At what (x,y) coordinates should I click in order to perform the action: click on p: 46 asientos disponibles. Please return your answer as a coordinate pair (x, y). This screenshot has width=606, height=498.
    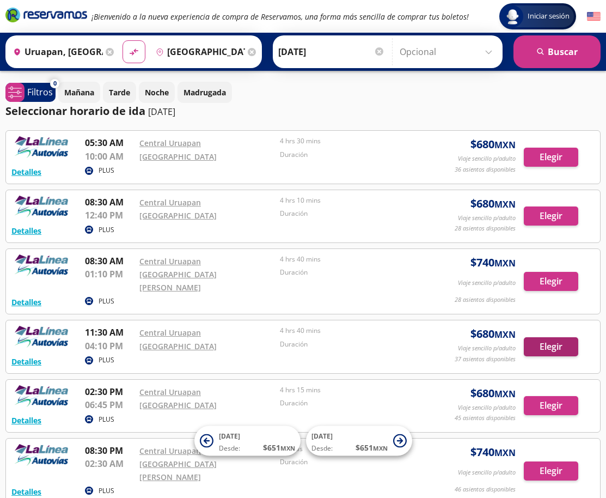
    Looking at the image, I should click on (485, 489).